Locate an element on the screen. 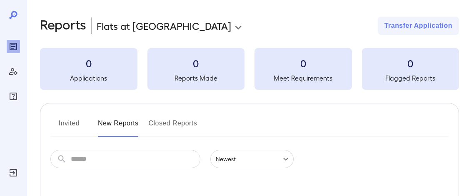 This screenshot has height=196, width=469. h5: Flagged Reports is located at coordinates (410, 78).